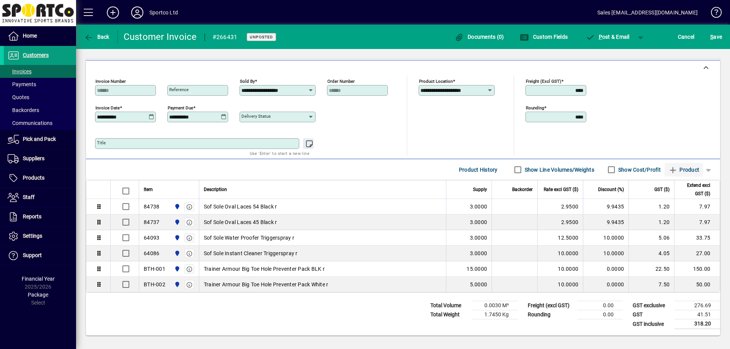 The image size is (730, 349). I want to click on td: 1.20, so click(651, 207).